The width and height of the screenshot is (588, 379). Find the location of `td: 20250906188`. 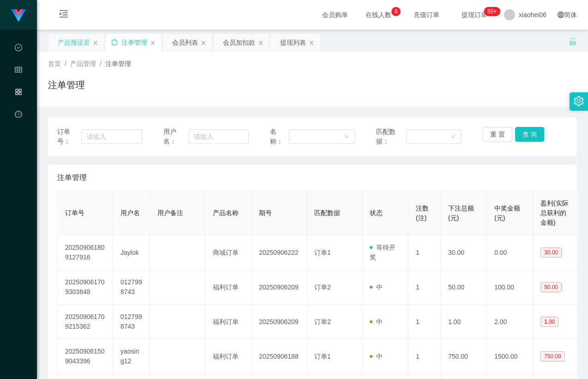

td: 20250906188 is located at coordinates (279, 357).